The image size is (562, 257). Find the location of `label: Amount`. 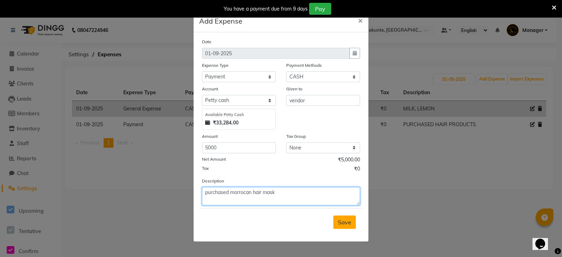

label: Amount is located at coordinates (210, 136).